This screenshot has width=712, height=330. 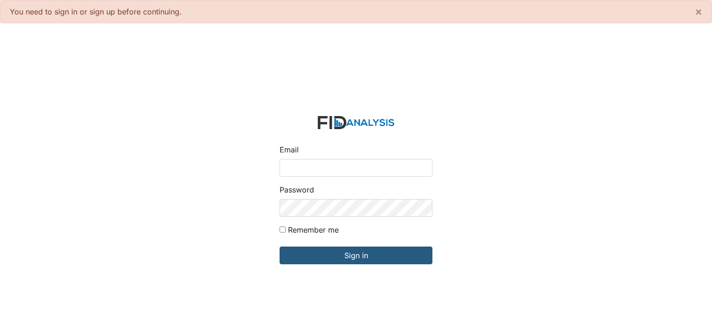 What do you see at coordinates (356, 255) in the screenshot?
I see `input: Sign in` at bounding box center [356, 255].